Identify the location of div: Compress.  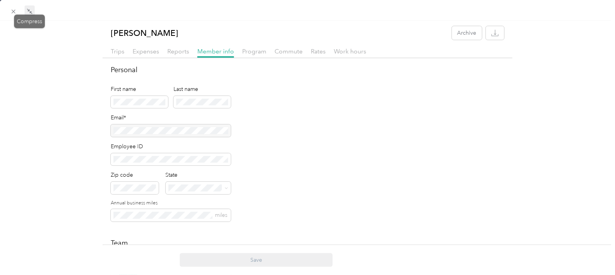
(29, 21).